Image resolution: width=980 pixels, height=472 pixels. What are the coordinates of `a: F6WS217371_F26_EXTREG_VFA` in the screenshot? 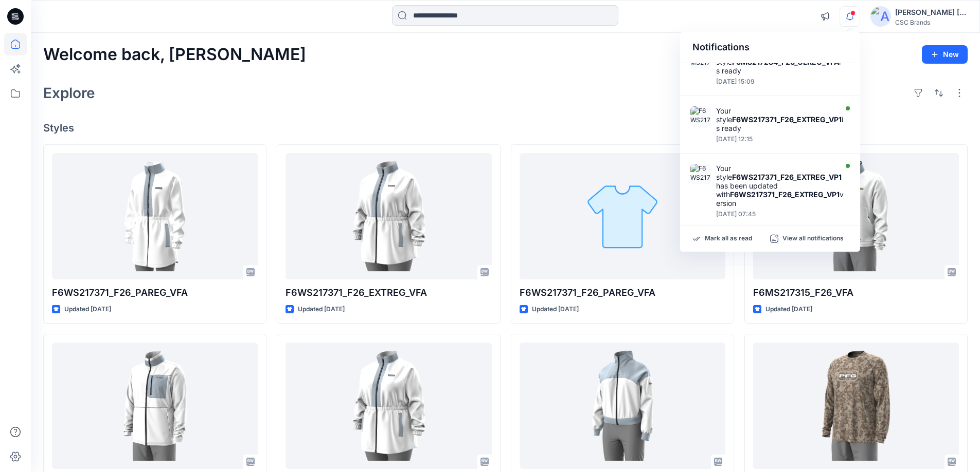 It's located at (389, 216).